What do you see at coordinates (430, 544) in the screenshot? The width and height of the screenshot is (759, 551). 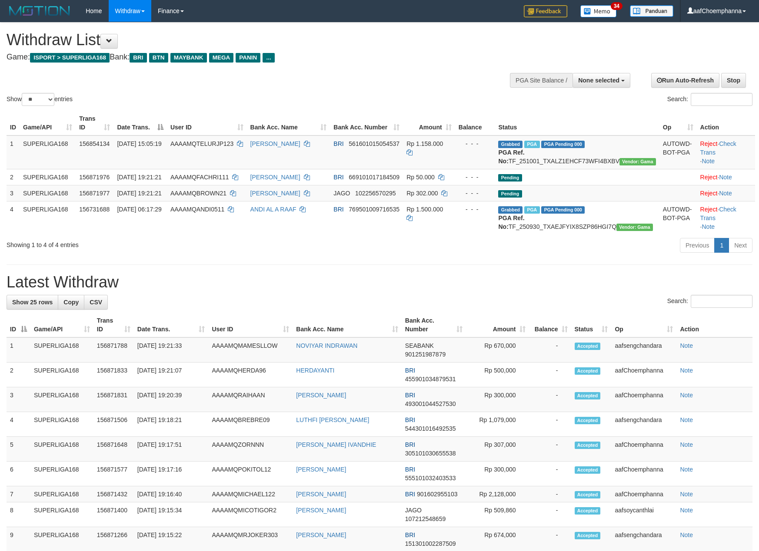 I see `span: Copy 151301002287509 to clipboard` at bounding box center [430, 544].